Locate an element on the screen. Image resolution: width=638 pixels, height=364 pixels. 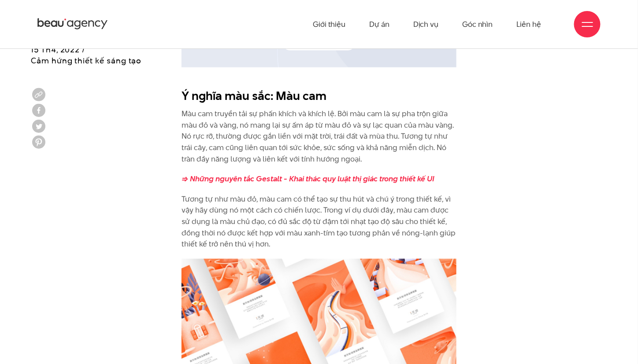
p: Tương tự như màu đỏ, màu cam có thể tạo sự thu hút và chú ý trong thiết kế, vì vậy hãy dùng nó mộ... is located at coordinates (319, 222).